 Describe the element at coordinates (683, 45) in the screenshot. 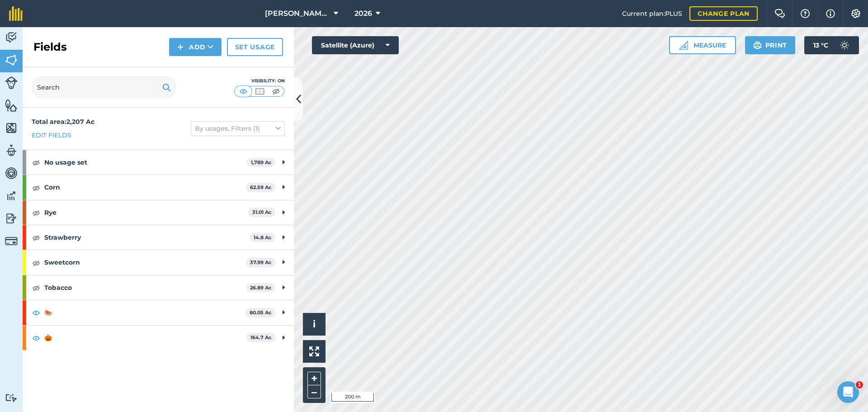

I see `img: Ruler icon` at that location.